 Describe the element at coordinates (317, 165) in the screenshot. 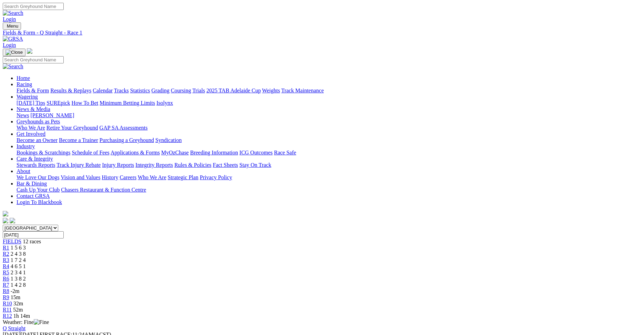

I see `div: Care & Integrity` at that location.